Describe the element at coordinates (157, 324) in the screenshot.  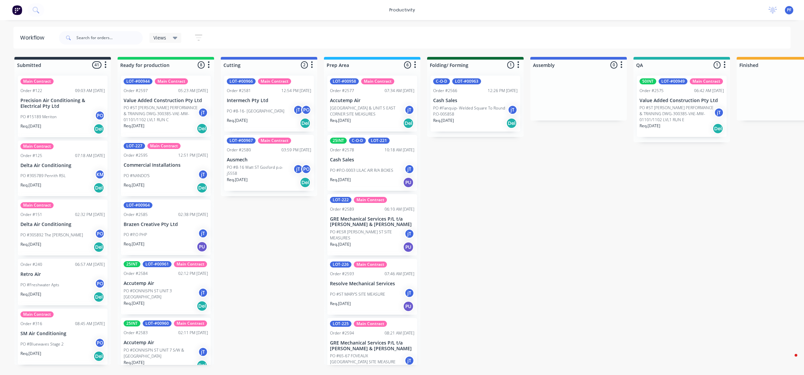
I see `div: LOT-#00960` at that location.